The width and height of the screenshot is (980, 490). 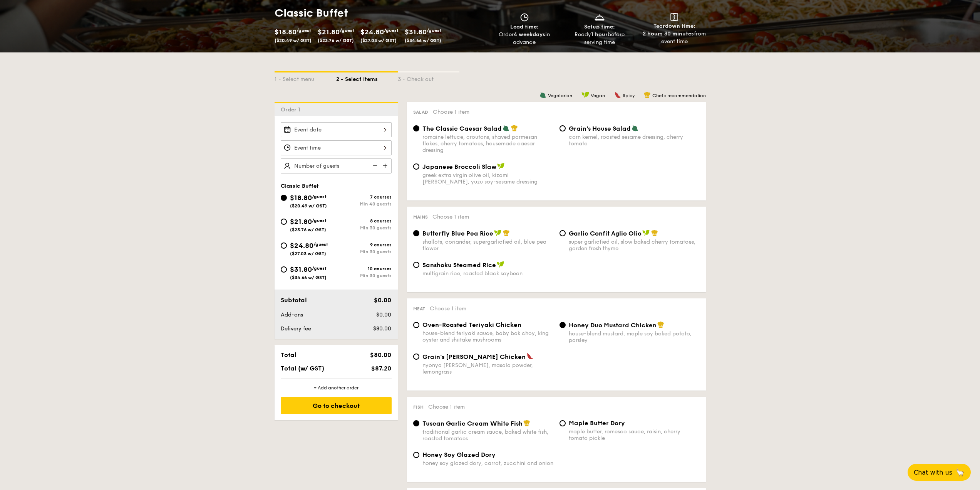 What do you see at coordinates (336, 405) in the screenshot?
I see `div: Go to checkout` at bounding box center [336, 405].